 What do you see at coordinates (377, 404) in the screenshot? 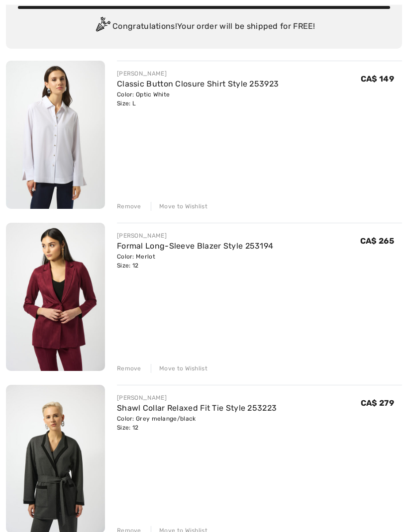
I see `span: CA$ 279` at bounding box center [377, 404].